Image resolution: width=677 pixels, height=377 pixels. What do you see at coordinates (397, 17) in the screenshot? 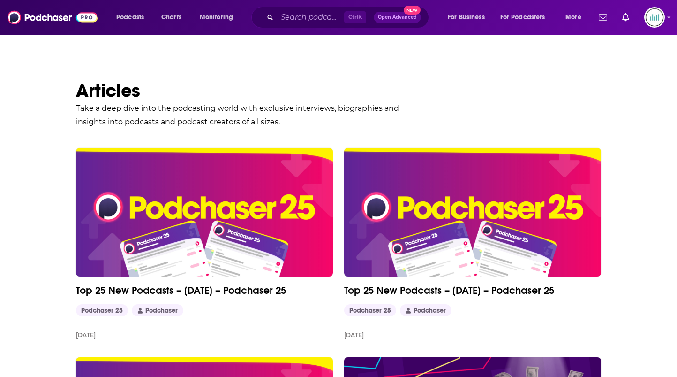
I see `span: Open Advanced` at bounding box center [397, 17].